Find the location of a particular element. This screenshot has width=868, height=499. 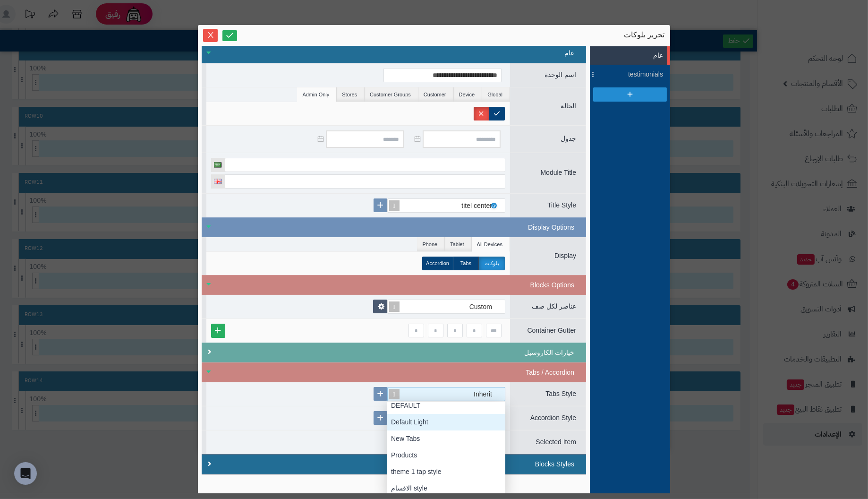

div: DEFAULT is located at coordinates (447, 406).